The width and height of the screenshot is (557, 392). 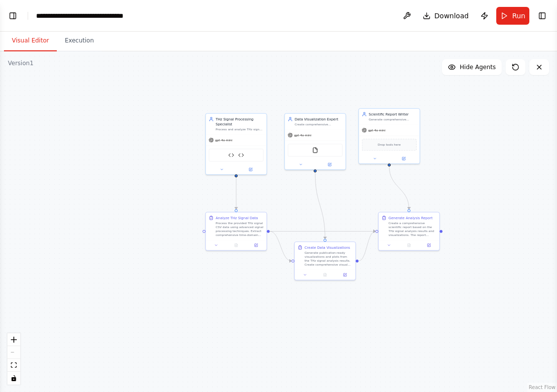 What do you see at coordinates (315, 150) in the screenshot?
I see `img: FileReadTool` at bounding box center [315, 150].